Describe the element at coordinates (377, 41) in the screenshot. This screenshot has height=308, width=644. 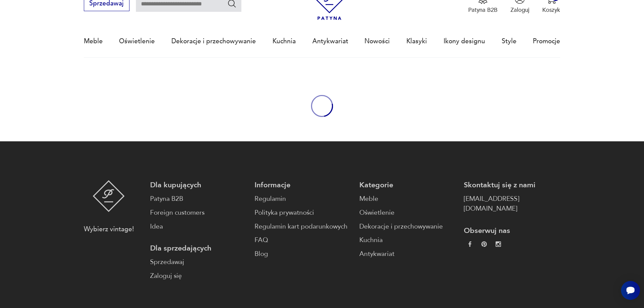
I see `a: Nowości` at that location.